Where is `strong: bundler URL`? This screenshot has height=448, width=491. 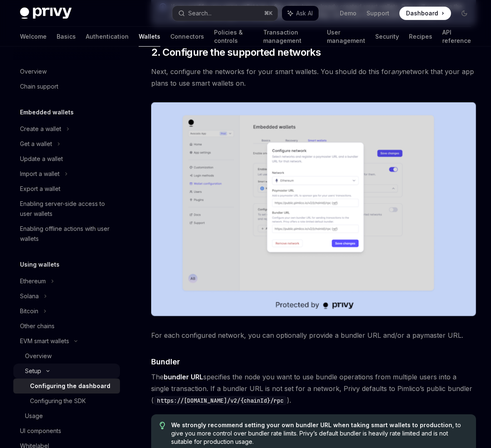
strong: bundler URL is located at coordinates (183, 377).